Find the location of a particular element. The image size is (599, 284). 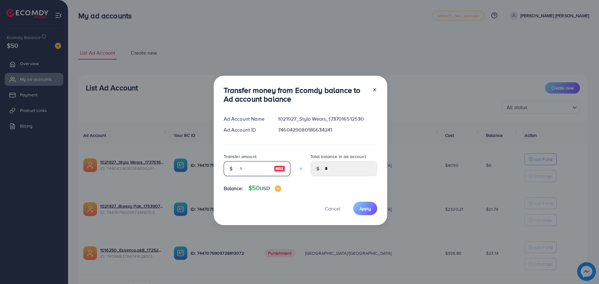

label: Transfer amount is located at coordinates (240, 157).